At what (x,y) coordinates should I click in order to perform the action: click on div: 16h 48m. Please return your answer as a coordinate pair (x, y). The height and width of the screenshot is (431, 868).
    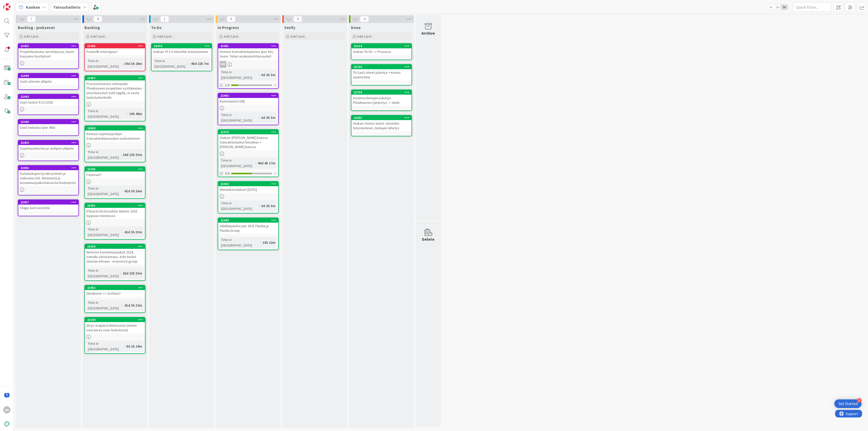
    Looking at the image, I should click on (135, 114).